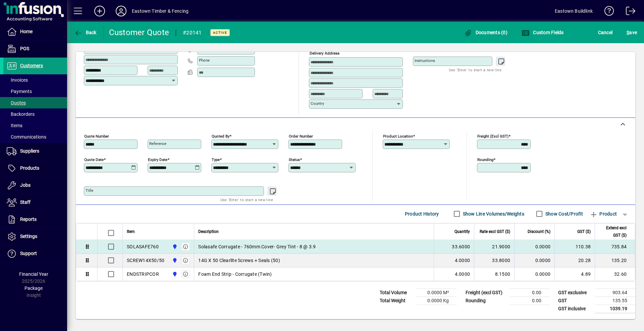  Describe the element at coordinates (422, 214) in the screenshot. I see `button: Product History` at that location.